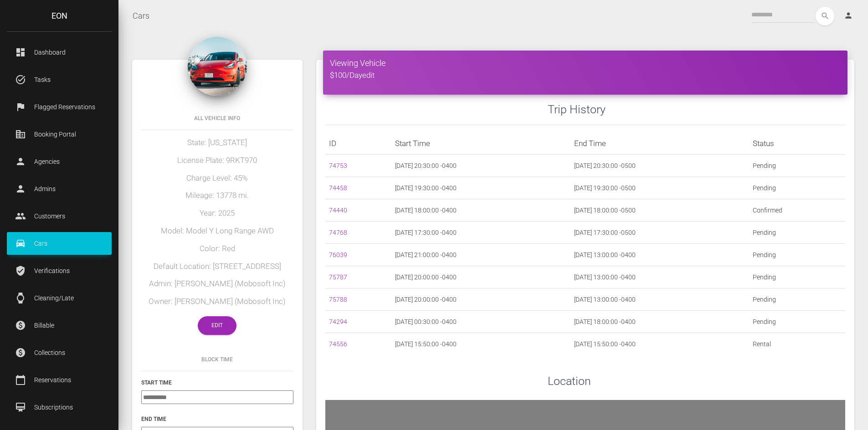 This screenshot has width=868, height=430. I want to click on a: task_alt Tasks, so click(59, 79).